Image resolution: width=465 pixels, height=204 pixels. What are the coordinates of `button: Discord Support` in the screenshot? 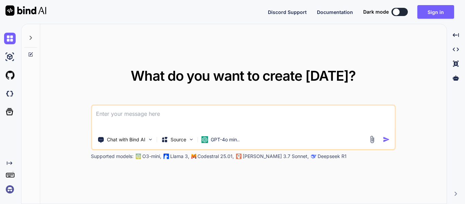 It's located at (288, 12).